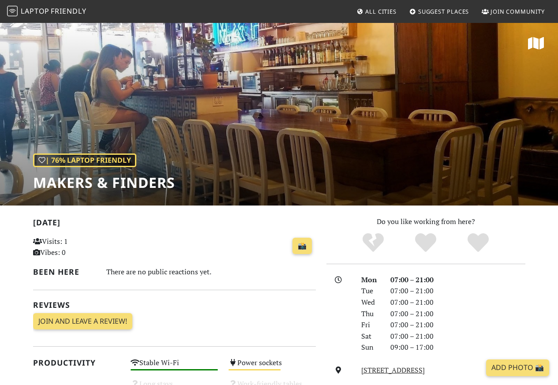  I want to click on div: Thu, so click(370, 314).